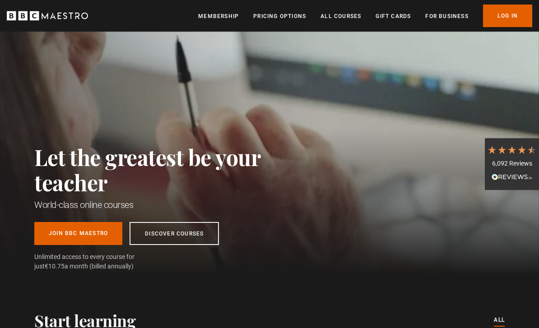 Image resolution: width=539 pixels, height=328 pixels. I want to click on img: REVIEWS.io, so click(512, 177).